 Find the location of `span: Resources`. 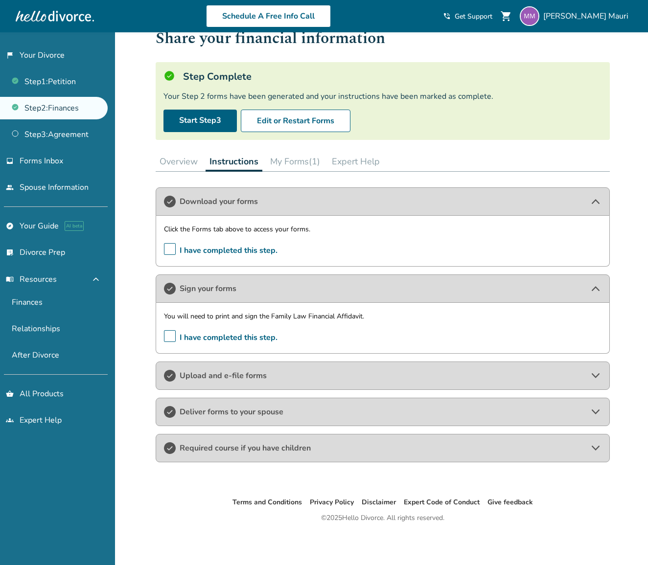

span: Resources is located at coordinates (31, 279).